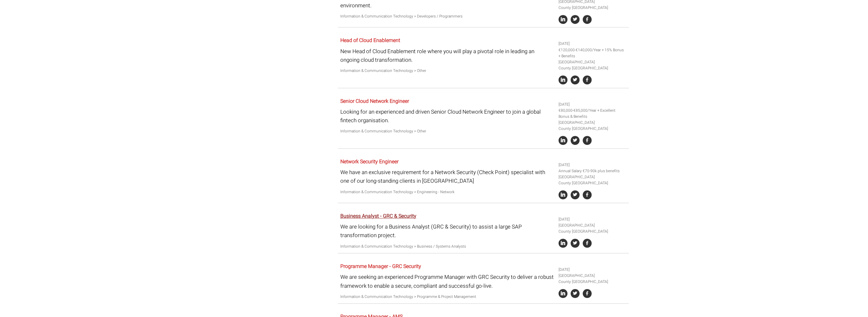  Describe the element at coordinates (447, 116) in the screenshot. I see `p: Looking for an experienced and driven Senior Cloud Network Engineer to join a global fintech orga...` at that location.